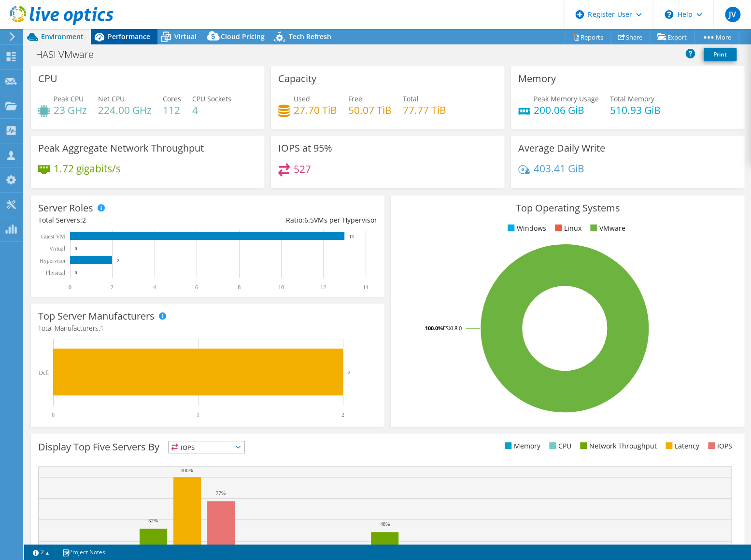 The width and height of the screenshot is (751, 560). Describe the element at coordinates (567, 228) in the screenshot. I see `li: Linux` at that location.